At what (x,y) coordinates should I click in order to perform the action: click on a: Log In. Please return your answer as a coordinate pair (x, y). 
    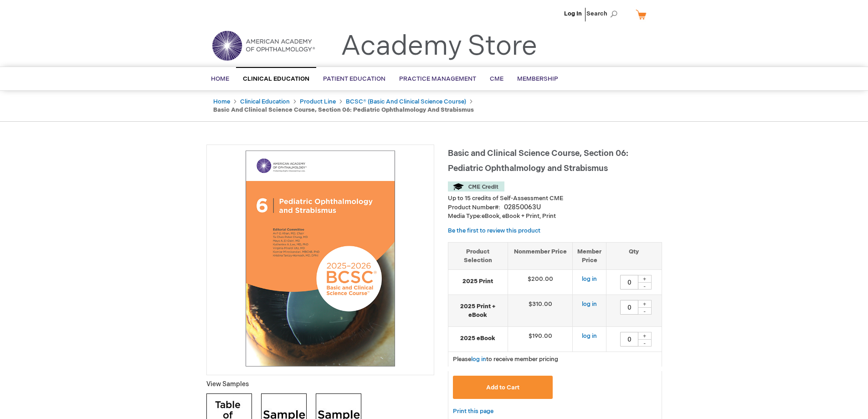
    Looking at the image, I should click on (573, 14).